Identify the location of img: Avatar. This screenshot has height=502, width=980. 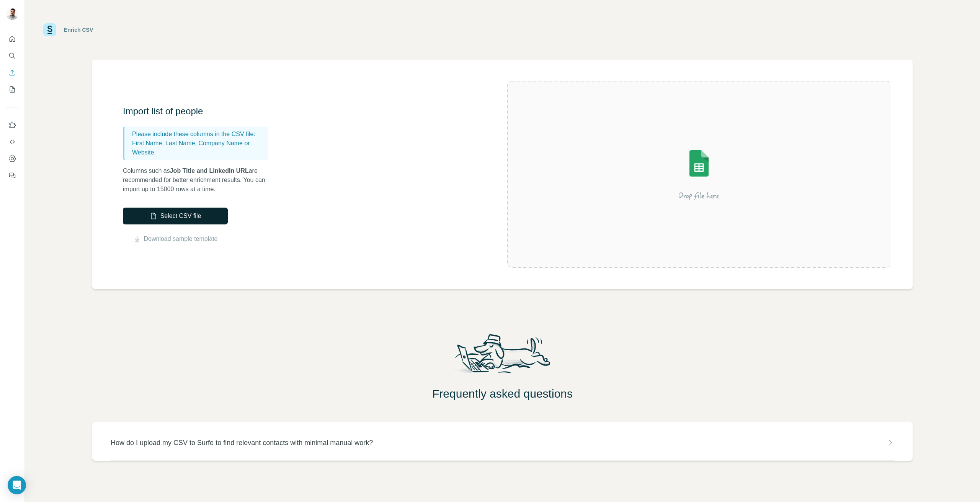
(13, 13).